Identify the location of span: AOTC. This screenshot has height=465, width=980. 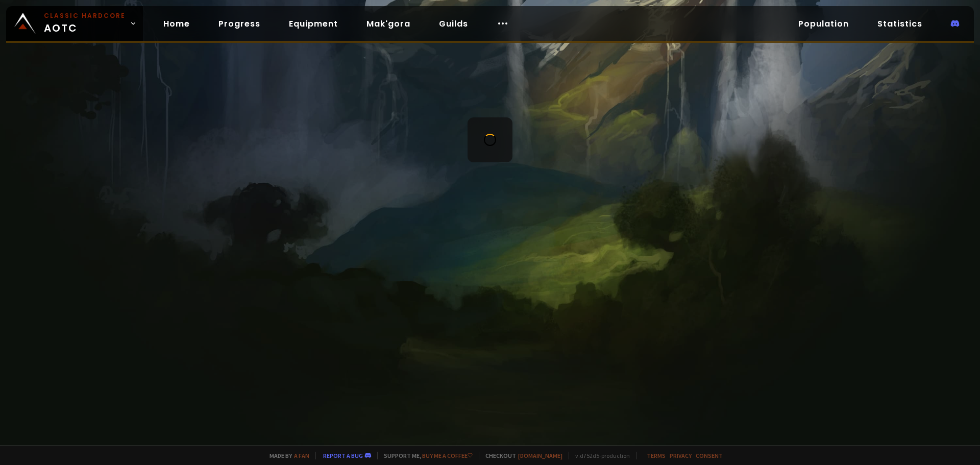
(85, 24).